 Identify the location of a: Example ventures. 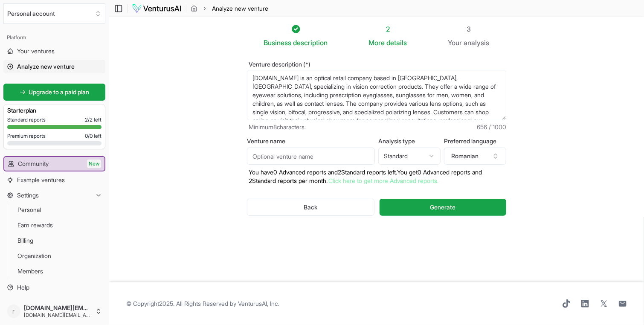
(54, 180).